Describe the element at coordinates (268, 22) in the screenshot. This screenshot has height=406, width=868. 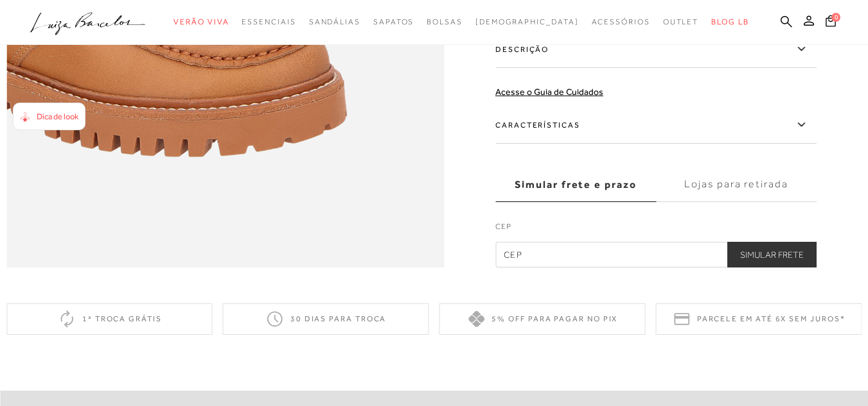
I see `span: Essenciais` at that location.